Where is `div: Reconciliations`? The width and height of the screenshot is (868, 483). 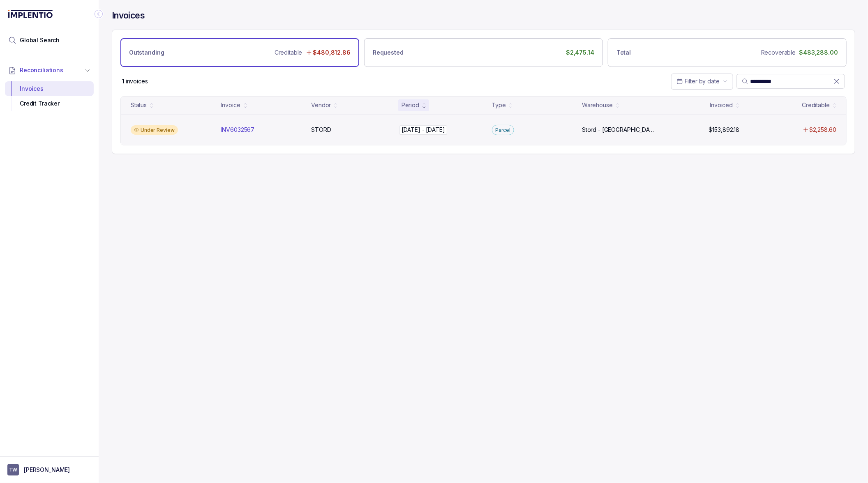
div: Reconciliations is located at coordinates (49, 96).